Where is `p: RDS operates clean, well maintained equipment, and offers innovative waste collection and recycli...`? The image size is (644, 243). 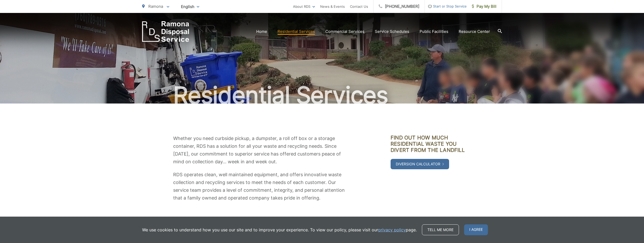 p: RDS operates clean, well maintained equipment, and offers innovative waste collection and recycli... is located at coordinates (260, 186).